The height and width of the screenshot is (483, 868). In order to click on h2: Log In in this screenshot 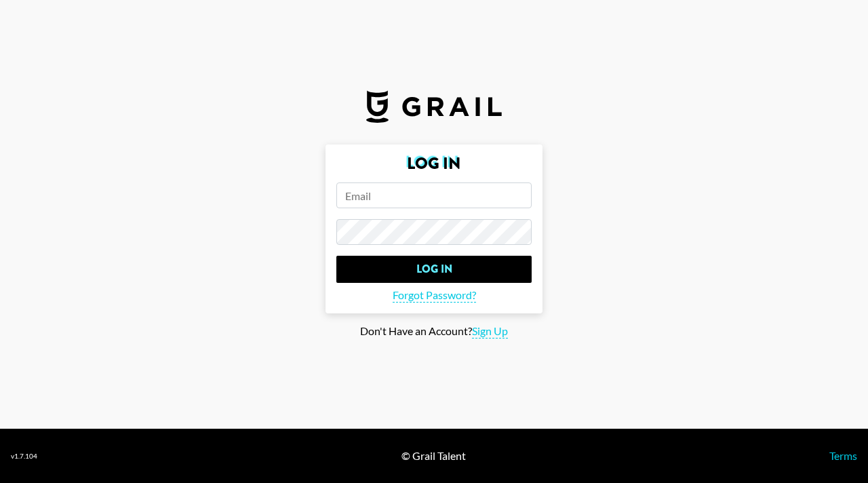, I will do `click(434, 163)`.